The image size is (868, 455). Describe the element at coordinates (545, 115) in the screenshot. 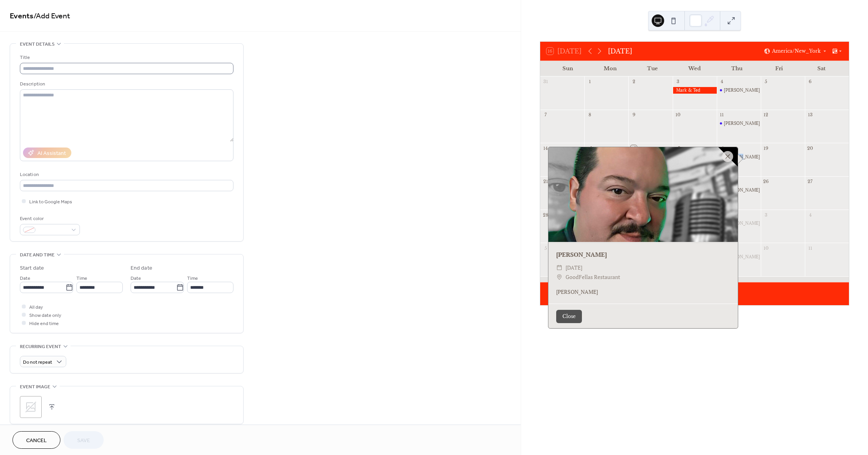

I see `div: 7` at that location.